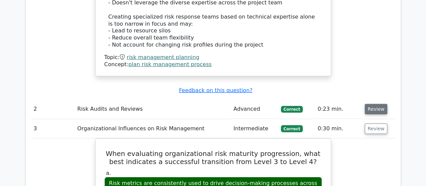 The image size is (426, 186). Describe the element at coordinates (153, 109) in the screenshot. I see `td: Risk Audits and Reviews` at that location.